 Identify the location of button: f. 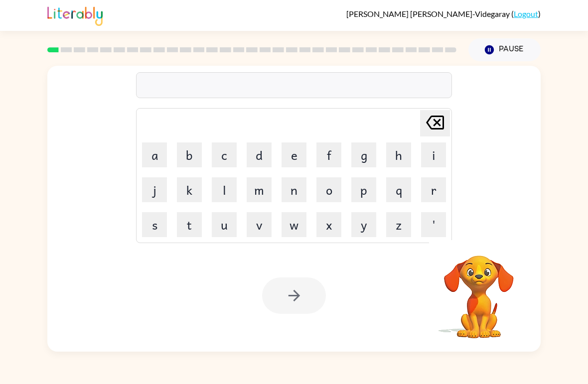
(329, 155).